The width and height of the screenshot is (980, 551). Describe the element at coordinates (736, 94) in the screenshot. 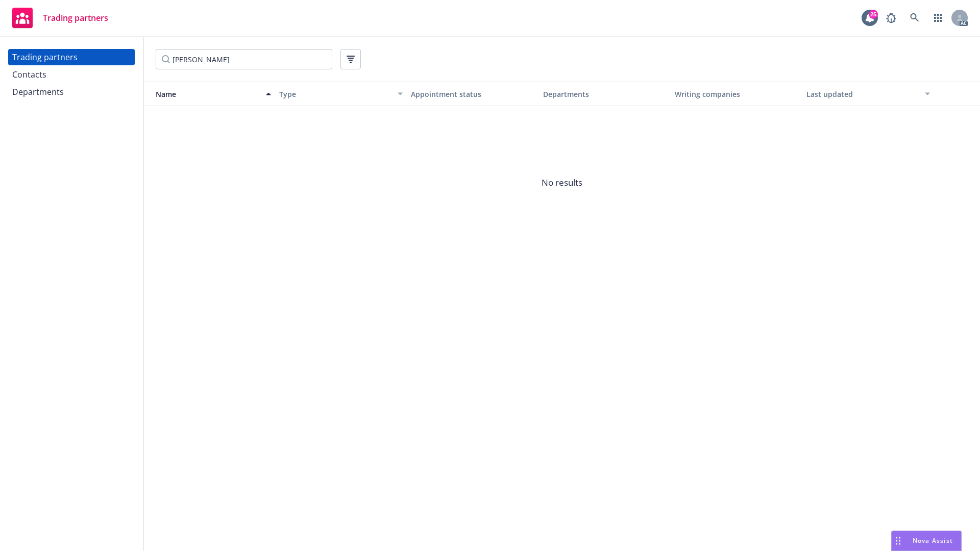

I see `div: Writing companies` at that location.